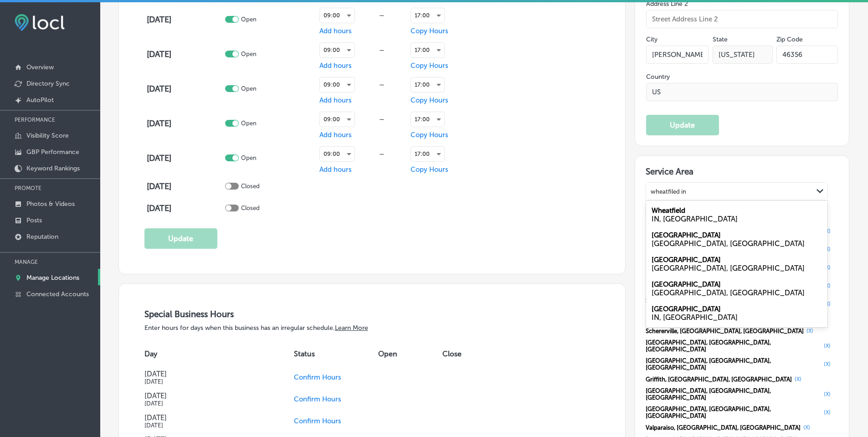 The image size is (868, 437). I want to click on label: West Wheatfield Township, so click(686, 260).